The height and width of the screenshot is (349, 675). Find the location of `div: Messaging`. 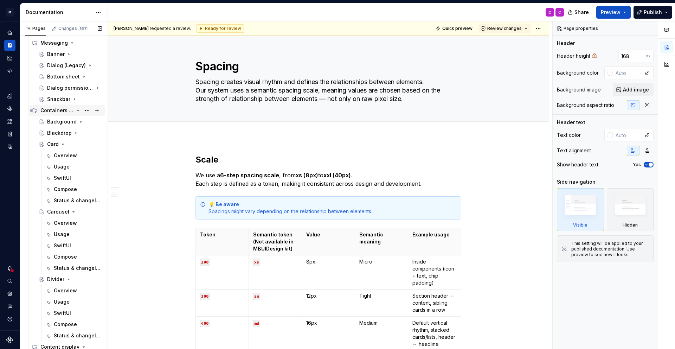

div: Messaging is located at coordinates (54, 43).